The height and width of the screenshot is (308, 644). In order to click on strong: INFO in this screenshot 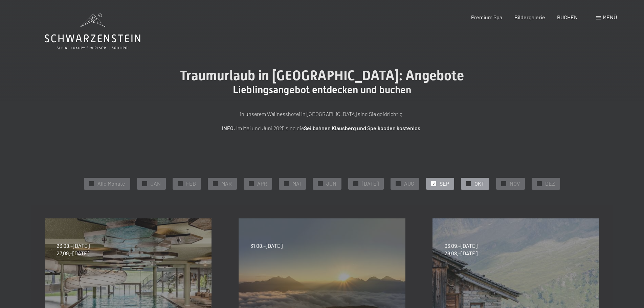, I will do `click(228, 128)`.